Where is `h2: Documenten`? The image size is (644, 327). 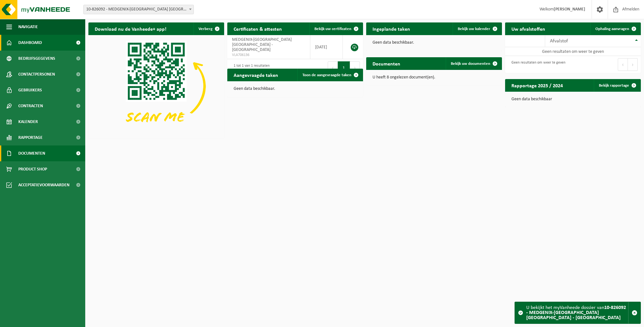
h2: Documenten is located at coordinates (386, 63).